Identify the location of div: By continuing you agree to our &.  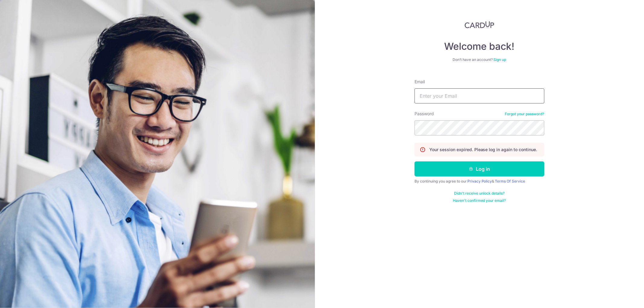
(480, 181).